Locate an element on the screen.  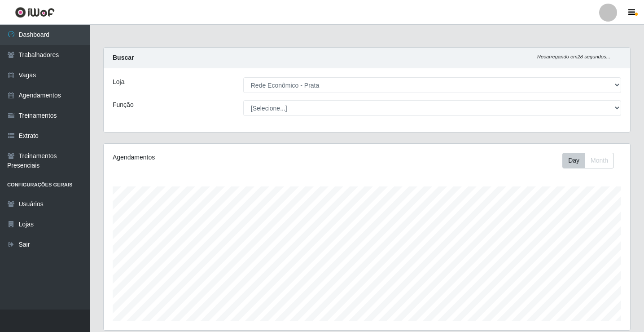
div: First group is located at coordinates (588, 160).